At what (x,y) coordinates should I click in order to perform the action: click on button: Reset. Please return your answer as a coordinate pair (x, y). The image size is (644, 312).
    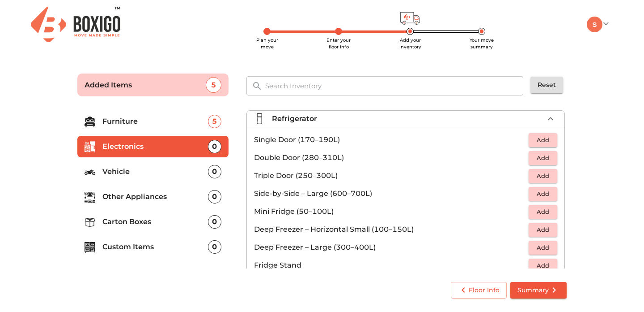
    Looking at the image, I should click on (547, 85).